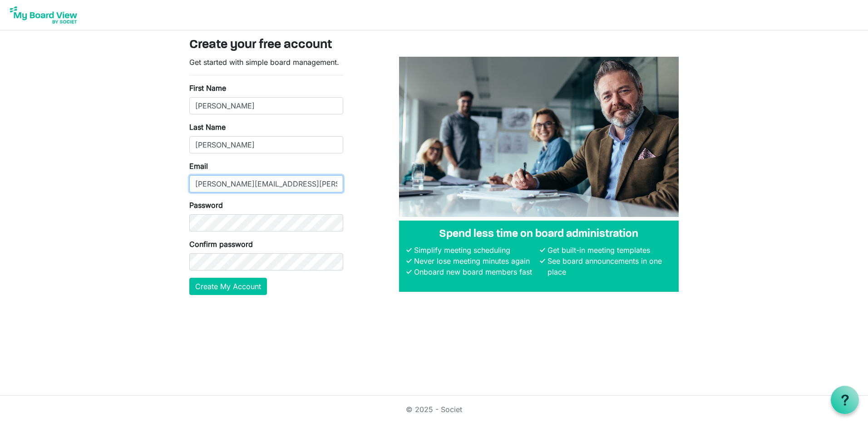  Describe the element at coordinates (608, 250) in the screenshot. I see `li: Get built-in meeting templates` at that location.